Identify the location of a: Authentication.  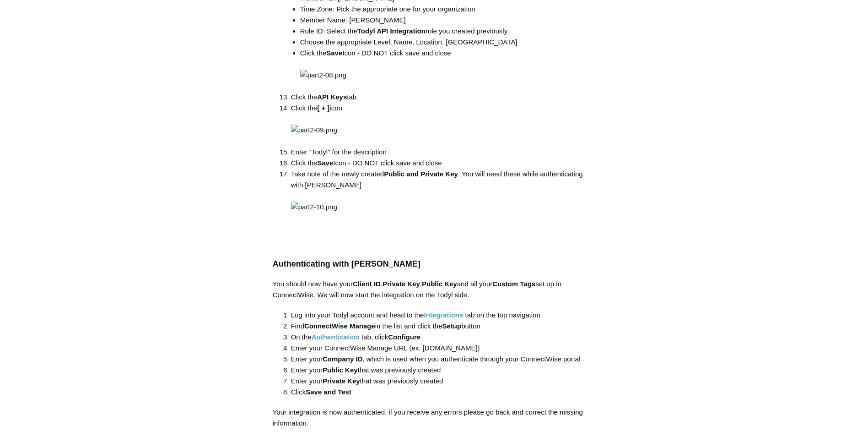
(336, 337).